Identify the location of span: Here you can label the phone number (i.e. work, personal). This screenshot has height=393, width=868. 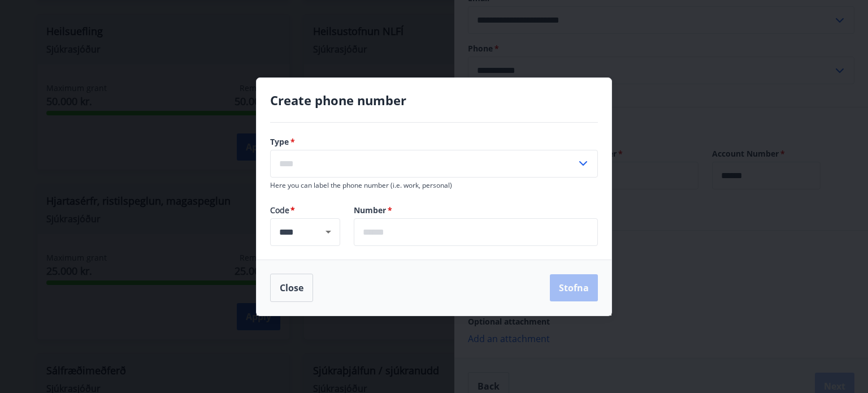
(361, 185).